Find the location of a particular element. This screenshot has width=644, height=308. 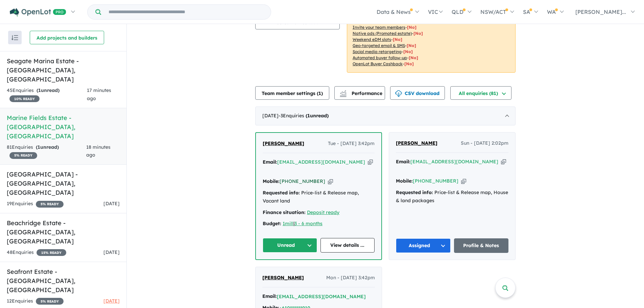

span: - 3 Enquir ies is located at coordinates (303, 116).